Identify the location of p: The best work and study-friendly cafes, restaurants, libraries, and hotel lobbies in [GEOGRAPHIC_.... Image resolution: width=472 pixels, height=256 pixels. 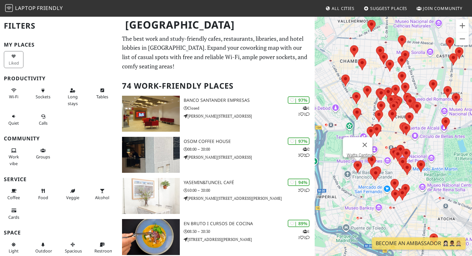
(216, 52).